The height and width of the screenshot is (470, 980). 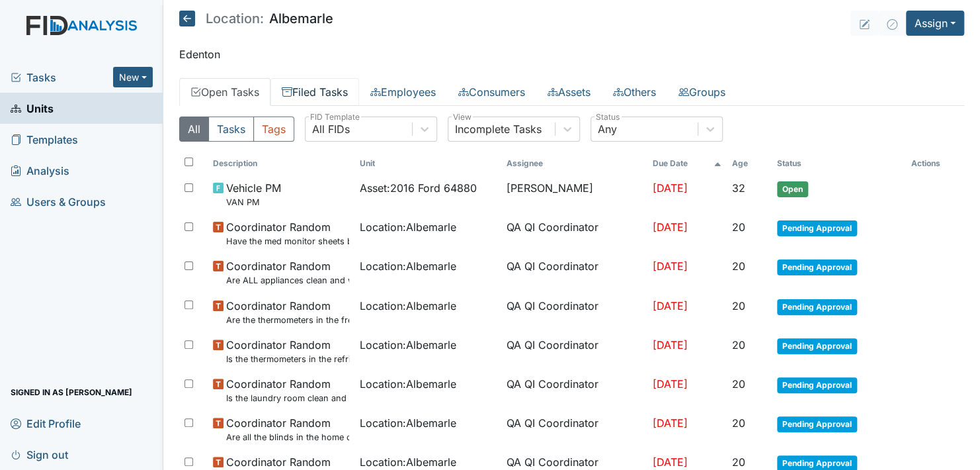 What do you see at coordinates (234, 19) in the screenshot?
I see `span: Location:` at bounding box center [234, 19].